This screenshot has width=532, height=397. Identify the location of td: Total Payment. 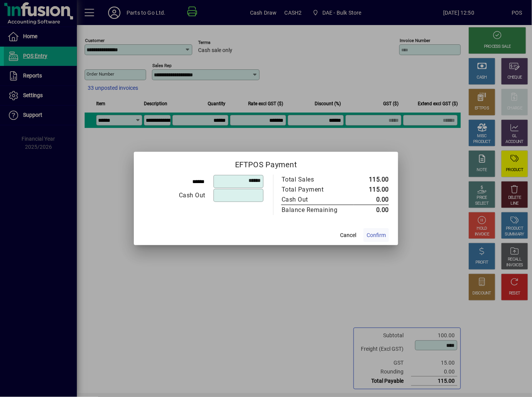
(318, 190).